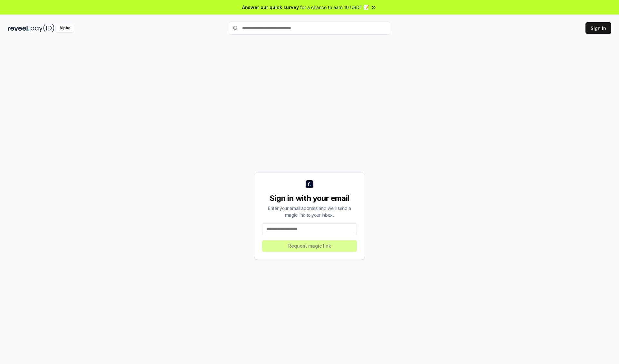 The width and height of the screenshot is (619, 364). I want to click on div: Alpha, so click(65, 28).